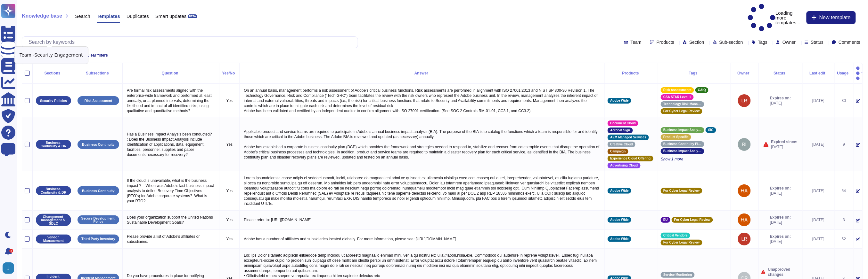 The height and width of the screenshot is (279, 868). I want to click on span: Expired since:, so click(785, 142).